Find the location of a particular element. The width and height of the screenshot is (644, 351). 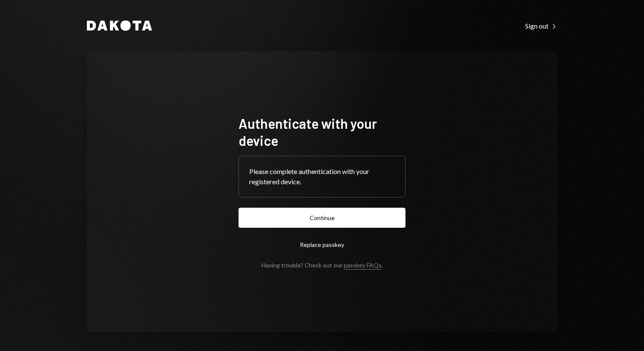

div: Please complete authentication with your registered device. is located at coordinates (322, 177).